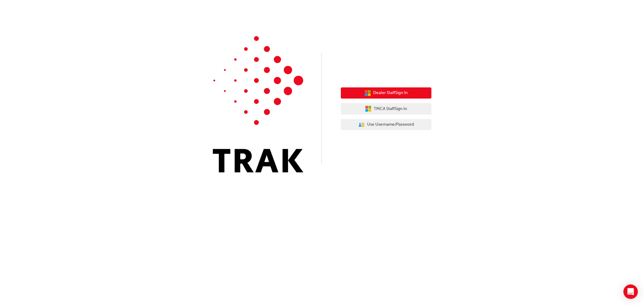 This screenshot has height=305, width=644. Describe the element at coordinates (391, 109) in the screenshot. I see `span: TMCA Staff Sign In` at that location.